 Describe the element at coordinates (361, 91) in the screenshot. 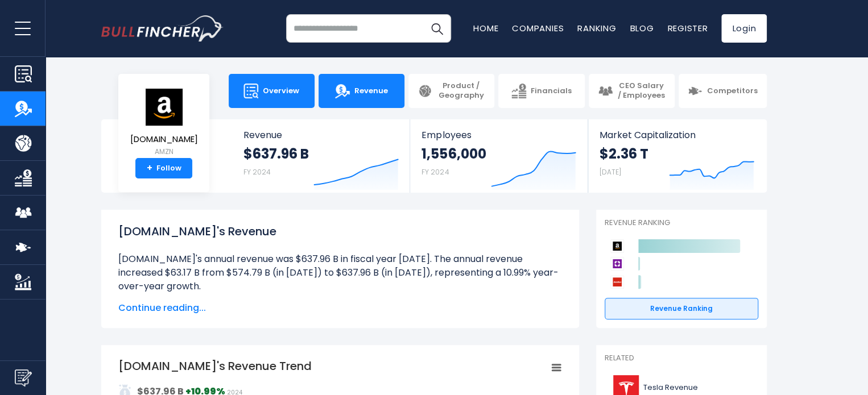

I see `a: Revenue` at that location.